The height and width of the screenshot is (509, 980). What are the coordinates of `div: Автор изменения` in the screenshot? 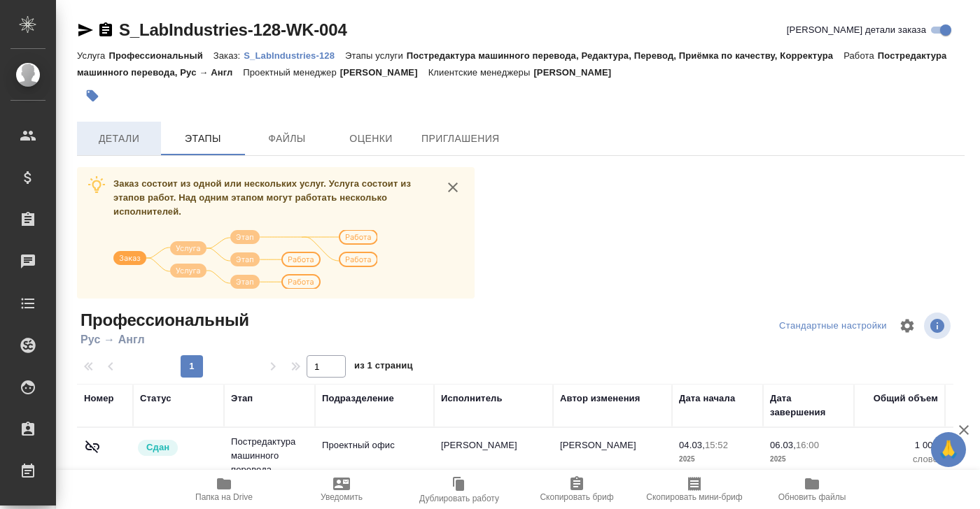 It's located at (600, 399).